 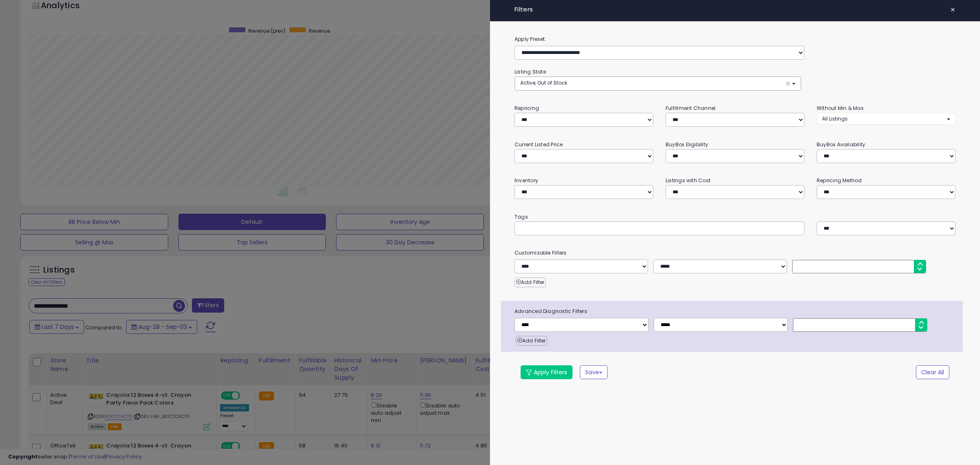 What do you see at coordinates (527, 108) in the screenshot?
I see `small: Repricing` at bounding box center [527, 108].